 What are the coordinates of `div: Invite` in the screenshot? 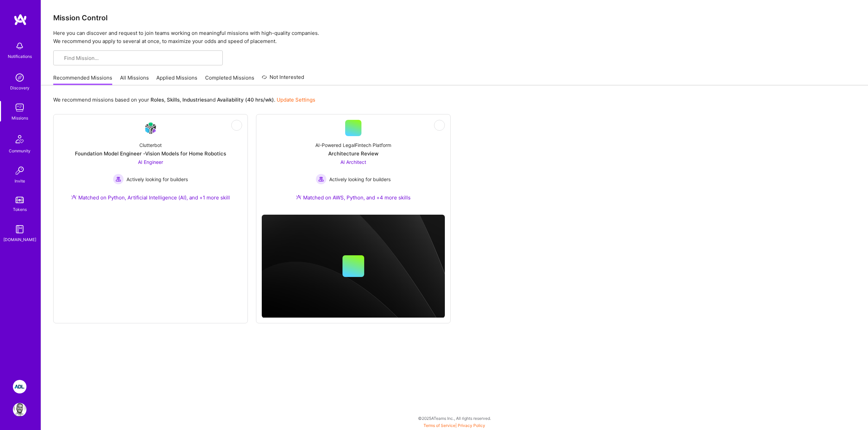 It's located at (20, 181).